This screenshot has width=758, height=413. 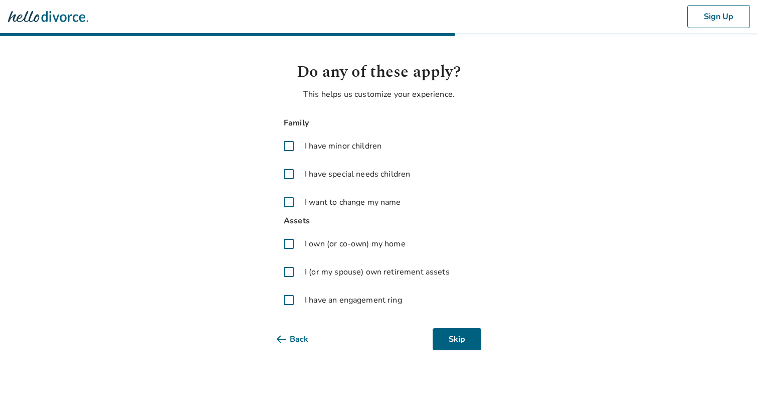 What do you see at coordinates (379, 221) in the screenshot?
I see `span: Assets` at bounding box center [379, 221].